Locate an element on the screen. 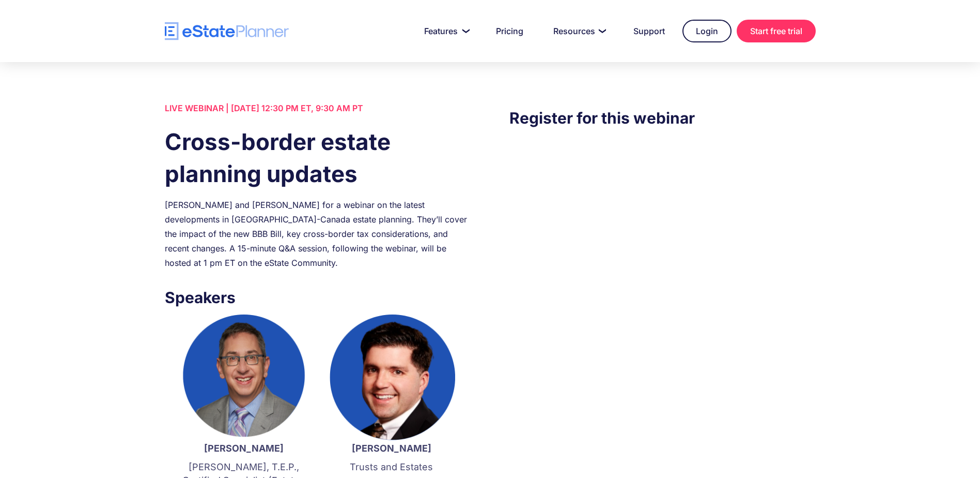  p: Trusts and Estates is located at coordinates (392, 467).